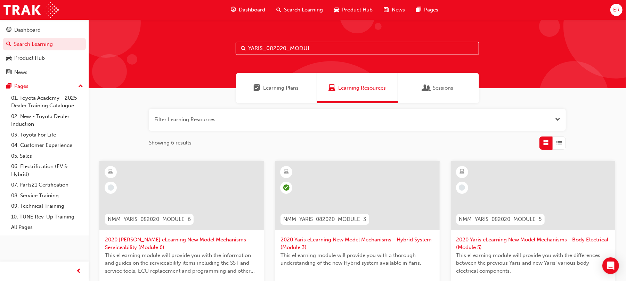  What do you see at coordinates (79, 271) in the screenshot?
I see `span: prev-icon` at bounding box center [79, 271].